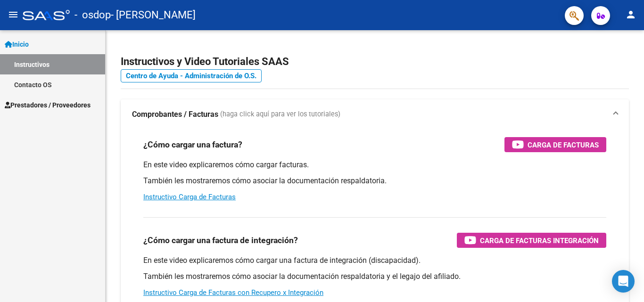 Image resolution: width=644 pixels, height=302 pixels. Describe the element at coordinates (375, 165) in the screenshot. I see `p: En este video explicaremos cómo cargar facturas.` at that location.